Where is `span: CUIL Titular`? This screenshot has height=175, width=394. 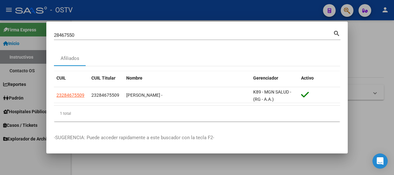 span: CUIL Titular is located at coordinates (103, 78).